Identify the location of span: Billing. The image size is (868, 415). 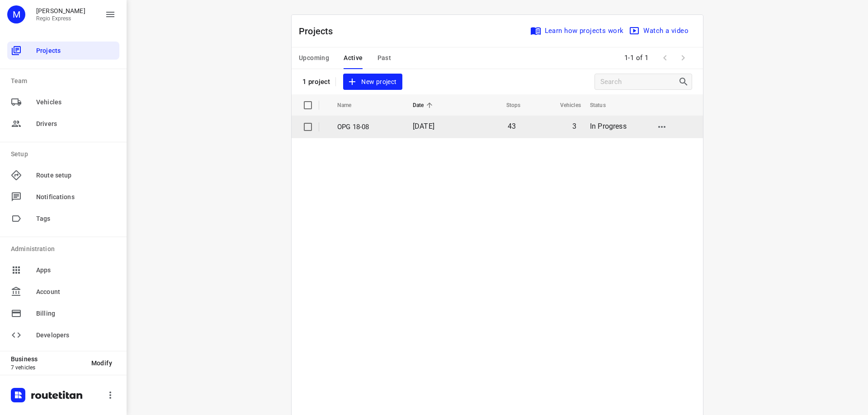
(76, 314).